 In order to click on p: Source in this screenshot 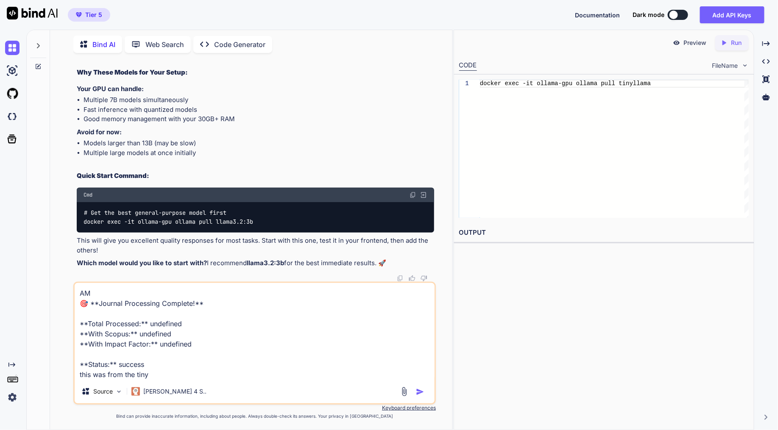, I will do `click(103, 392)`.